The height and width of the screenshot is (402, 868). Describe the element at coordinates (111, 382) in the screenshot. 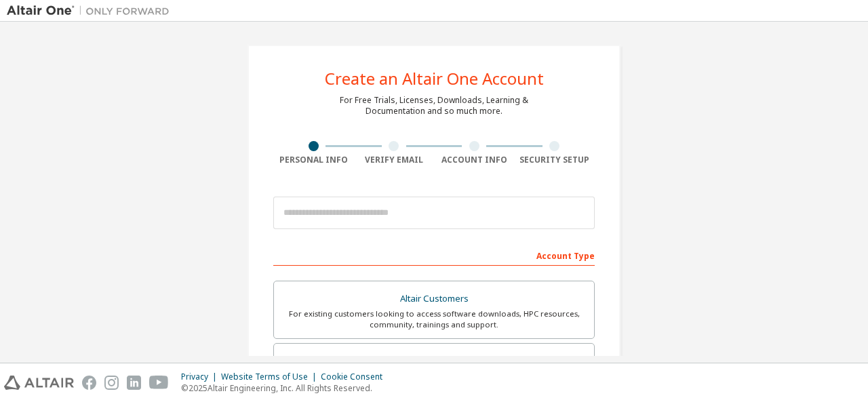

I see `img: instagram.svg` at that location.